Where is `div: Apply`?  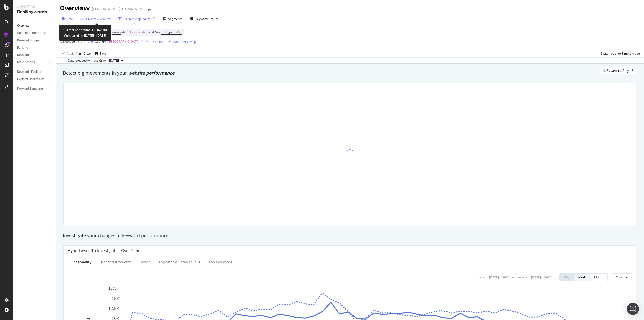
div: Apply is located at coordinates (71, 53).